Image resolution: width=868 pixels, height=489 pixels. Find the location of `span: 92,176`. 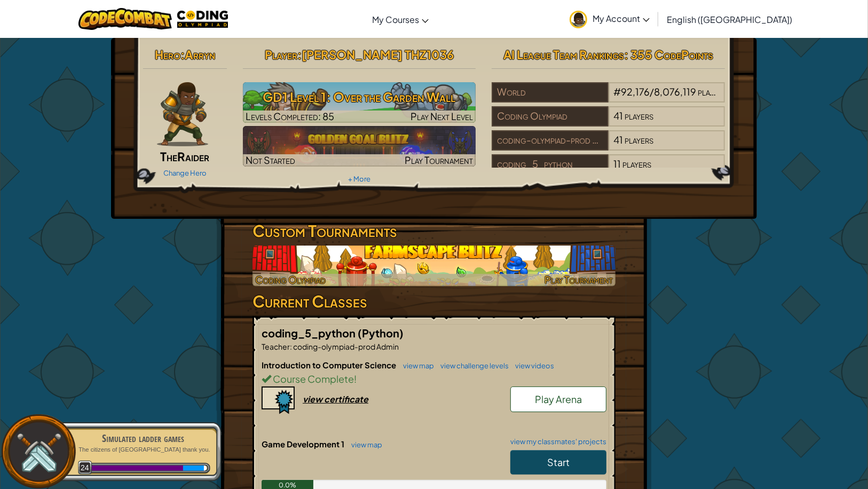

span: 92,176 is located at coordinates (636, 91).